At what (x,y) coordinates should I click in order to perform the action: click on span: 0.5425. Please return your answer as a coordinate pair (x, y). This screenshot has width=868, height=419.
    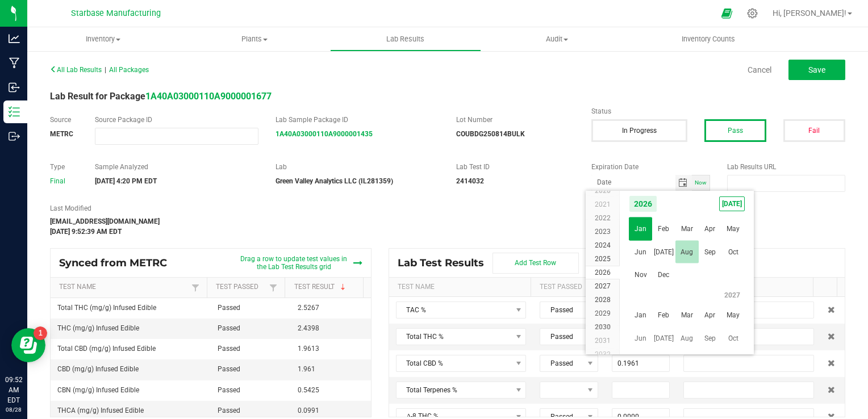
    Looking at the image, I should click on (309, 390).